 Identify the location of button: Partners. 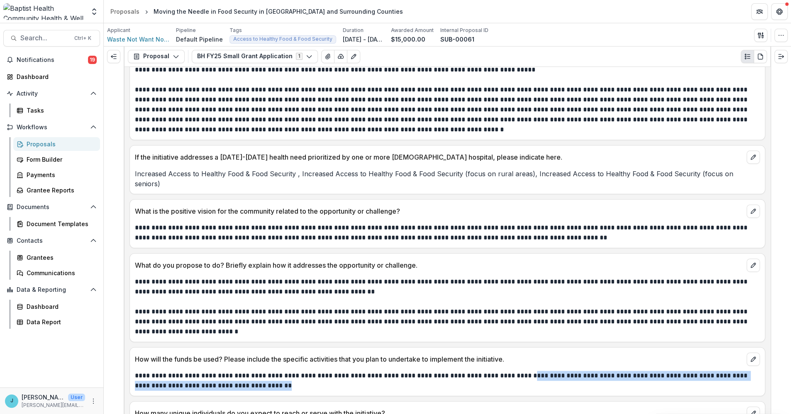
(760, 12).